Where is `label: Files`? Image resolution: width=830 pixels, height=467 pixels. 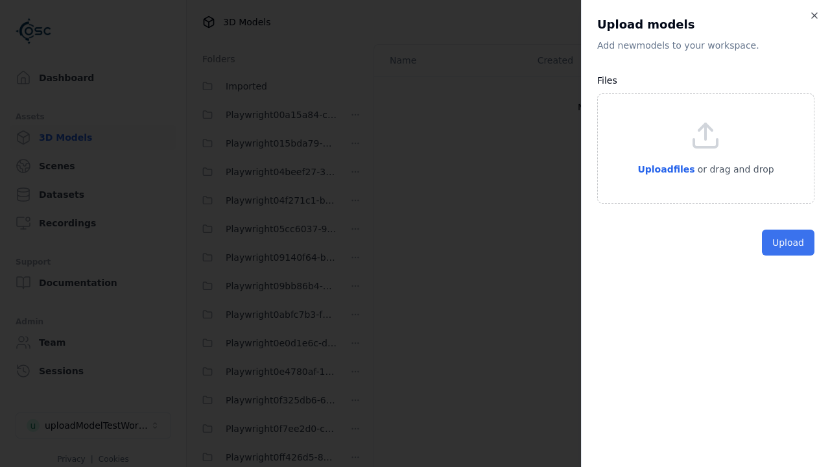 label: Files is located at coordinates (607, 80).